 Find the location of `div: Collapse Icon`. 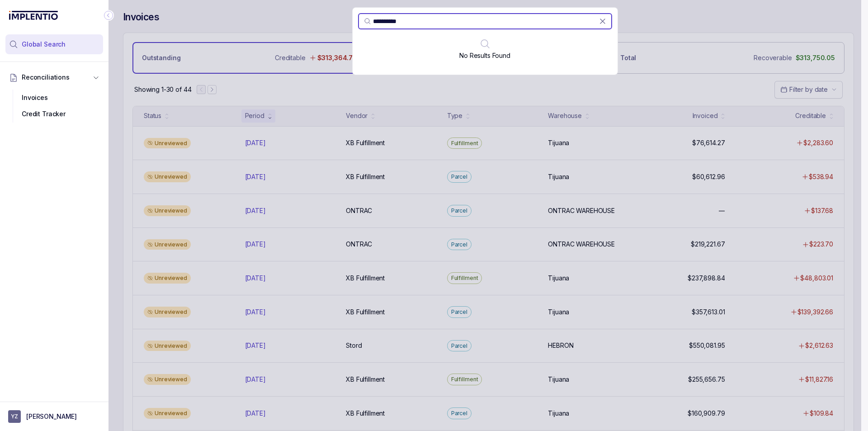

div: Collapse Icon is located at coordinates (108, 16).